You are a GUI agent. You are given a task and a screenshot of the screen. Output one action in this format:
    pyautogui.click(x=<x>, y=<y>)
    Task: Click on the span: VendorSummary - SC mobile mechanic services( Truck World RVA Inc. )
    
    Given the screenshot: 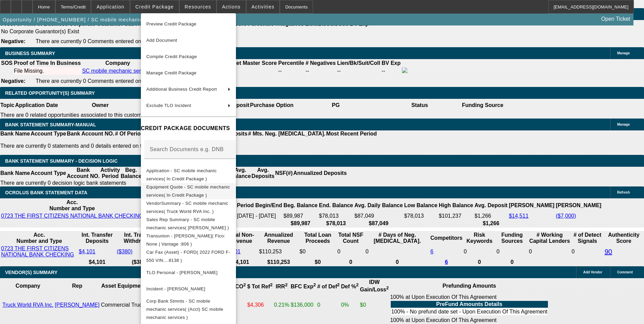 What is the action you would take?
    pyautogui.click(x=187, y=207)
    